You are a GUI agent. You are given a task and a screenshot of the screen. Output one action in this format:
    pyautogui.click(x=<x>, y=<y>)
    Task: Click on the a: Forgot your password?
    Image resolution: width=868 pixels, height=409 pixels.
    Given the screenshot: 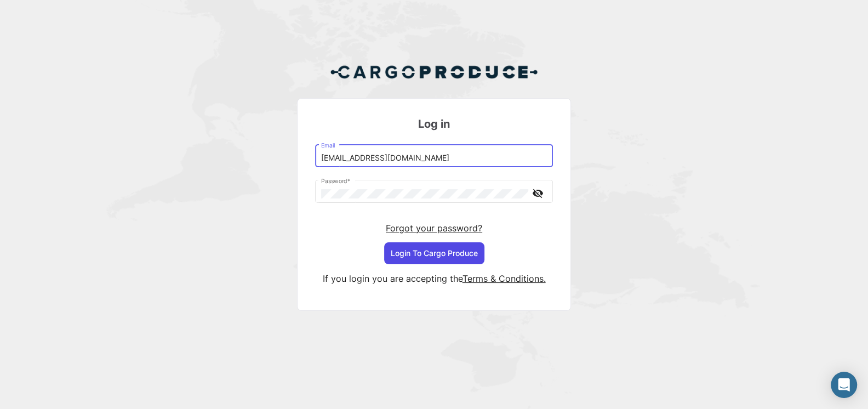 What is the action you would take?
    pyautogui.click(x=434, y=228)
    